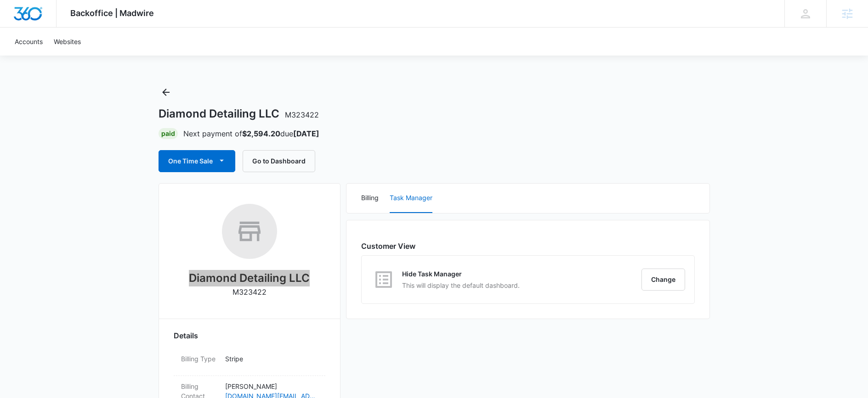  I want to click on p: This will display the default dashboard., so click(461, 285).